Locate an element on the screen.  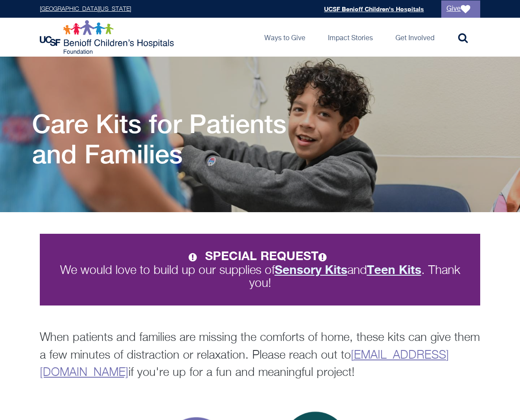
a: Impact Stories is located at coordinates (350, 37).